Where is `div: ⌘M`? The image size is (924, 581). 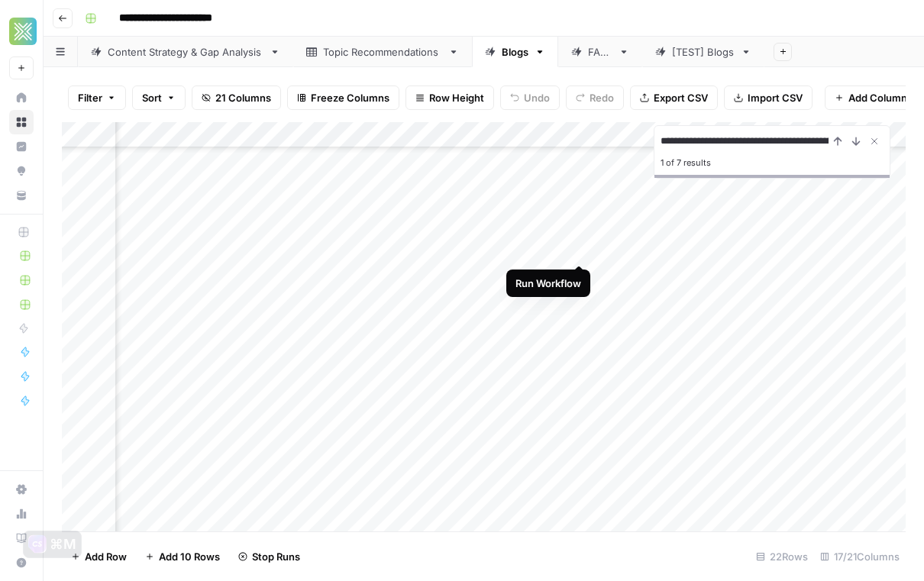 div: ⌘M is located at coordinates (62, 545).